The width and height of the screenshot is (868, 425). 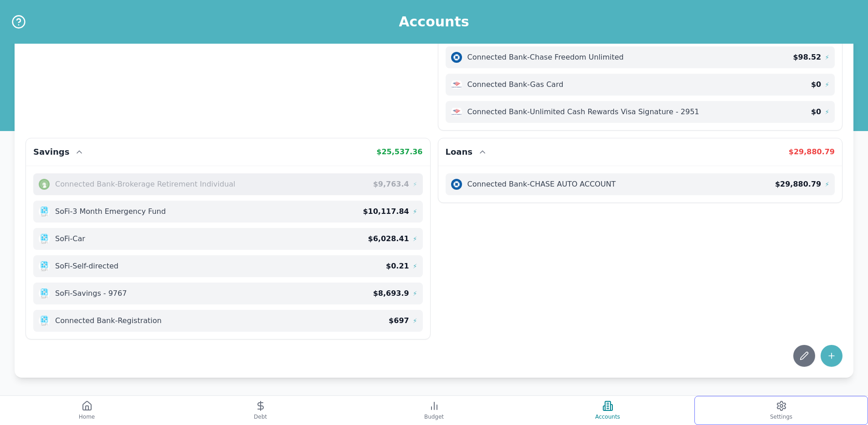 I want to click on h1: Accounts, so click(x=434, y=22).